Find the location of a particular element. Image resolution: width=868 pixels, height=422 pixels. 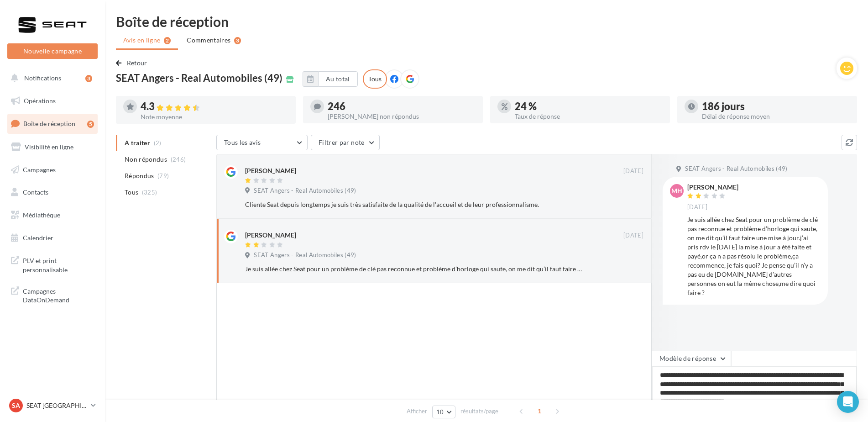

span: Campagnes DataOnDemand is located at coordinates (58, 295).